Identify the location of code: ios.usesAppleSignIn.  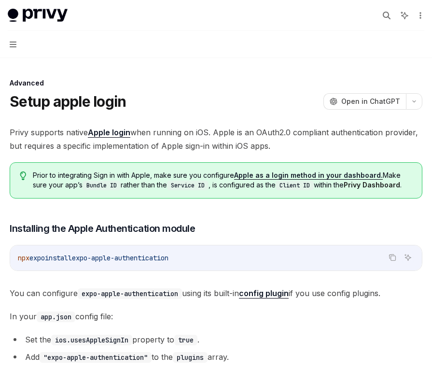
(92, 340).